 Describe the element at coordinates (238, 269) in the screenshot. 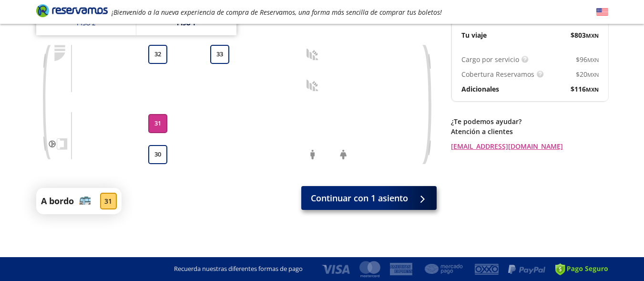

I see `p: Recuerda nuestras diferentes formas de pago` at that location.